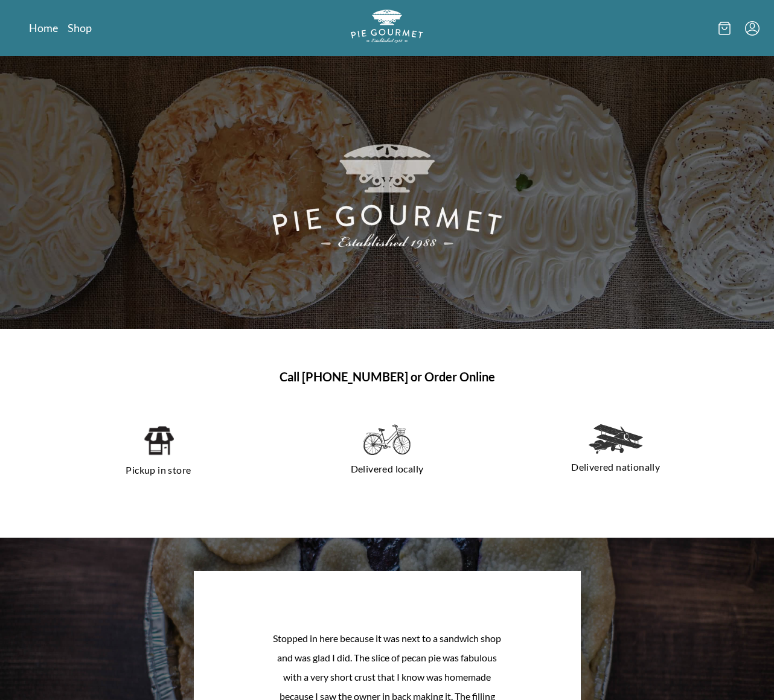  Describe the element at coordinates (43, 28) in the screenshot. I see `a: Home` at that location.